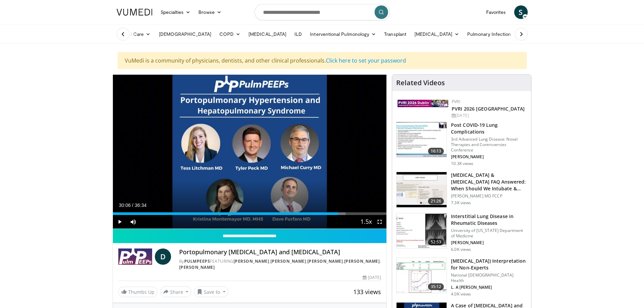 Image resolution: width=644 pixels, height=308 pixels. What do you see at coordinates (422, 276) in the screenshot?
I see `img: 5f03c68a-e0af-4383-b154-26e6cfb93aa0.150x105_q85_crop-smart_upscale.jpg` at bounding box center [422, 276].